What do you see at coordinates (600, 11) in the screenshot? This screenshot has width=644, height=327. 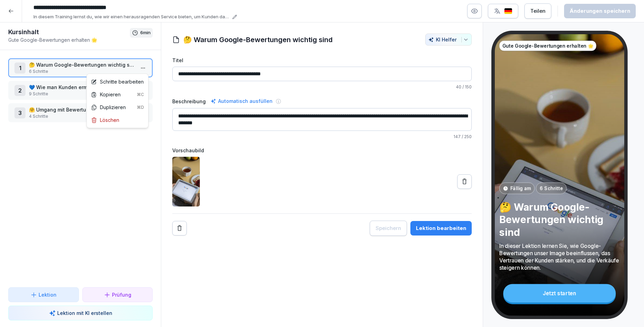 I see `div: Änderungen speichern` at bounding box center [600, 11].